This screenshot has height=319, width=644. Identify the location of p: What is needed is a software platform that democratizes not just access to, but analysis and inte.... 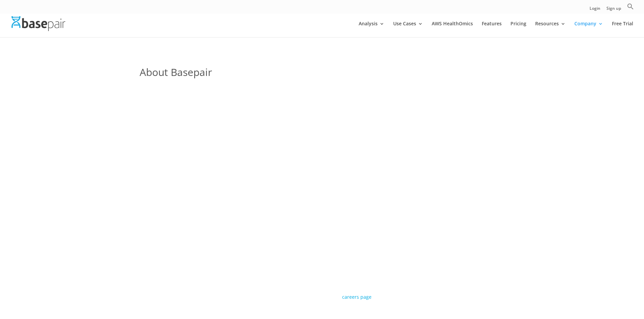
(322, 226).